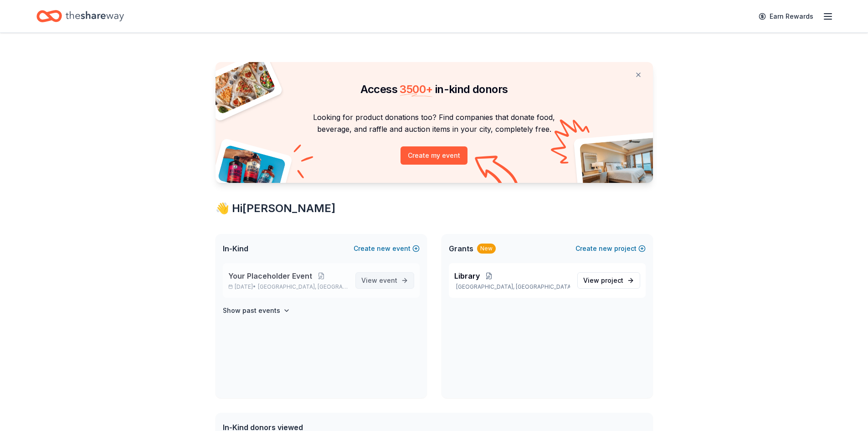 This screenshot has width=868, height=431. What do you see at coordinates (389, 280) in the screenshot?
I see `span: event` at bounding box center [389, 280].